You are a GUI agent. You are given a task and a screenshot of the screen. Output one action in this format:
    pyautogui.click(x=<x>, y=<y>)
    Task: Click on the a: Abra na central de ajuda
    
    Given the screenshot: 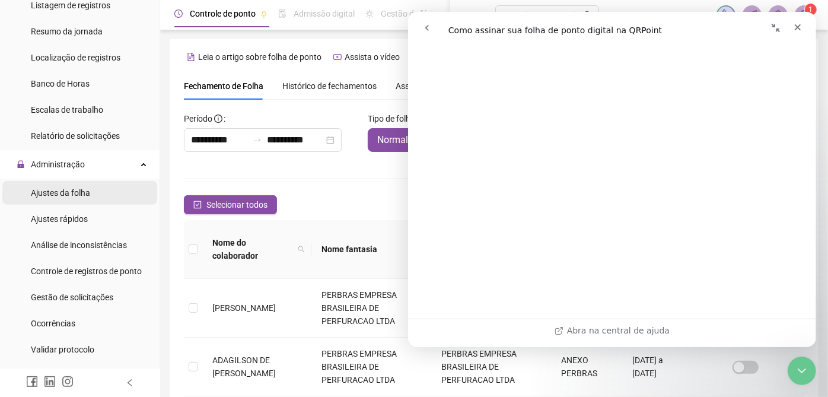 What is the action you would take?
    pyautogui.click(x=204, y=318)
    